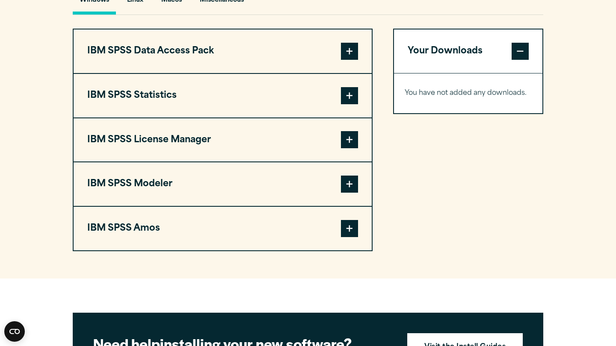 Image resolution: width=616 pixels, height=346 pixels. What do you see at coordinates (222, 184) in the screenshot?
I see `button: IBM SPSS Modeler` at bounding box center [222, 184].